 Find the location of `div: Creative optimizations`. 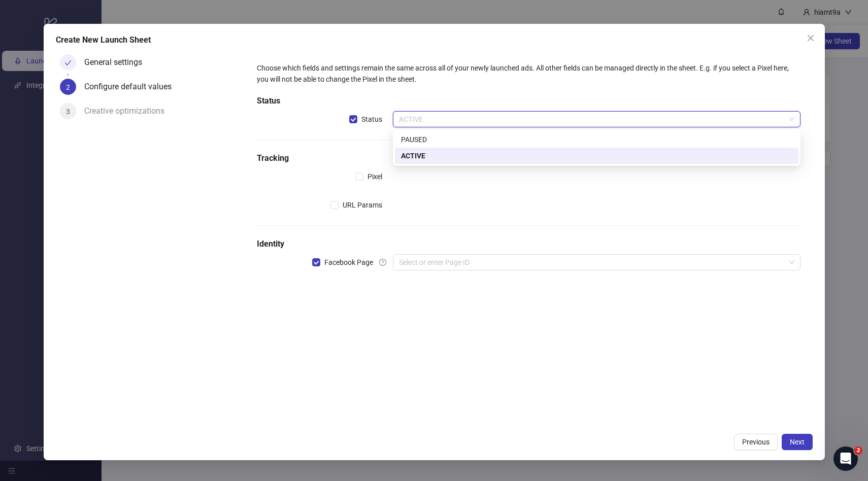

div: Creative optimizations is located at coordinates (128, 111).